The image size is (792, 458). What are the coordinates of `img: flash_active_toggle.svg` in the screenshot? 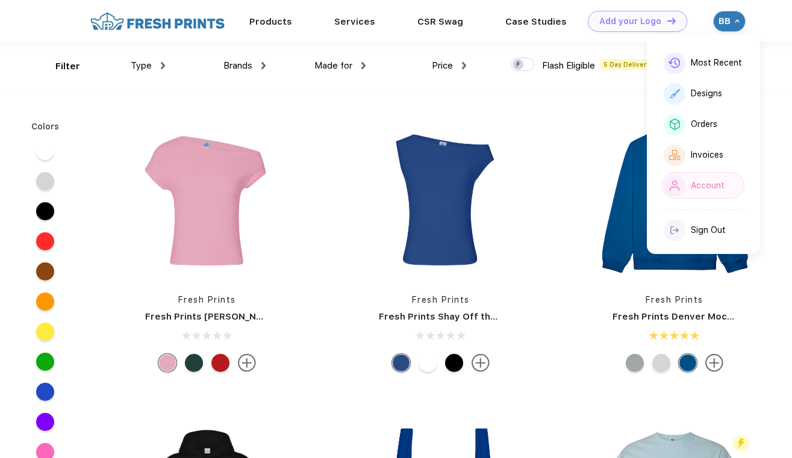 It's located at (741, 443).